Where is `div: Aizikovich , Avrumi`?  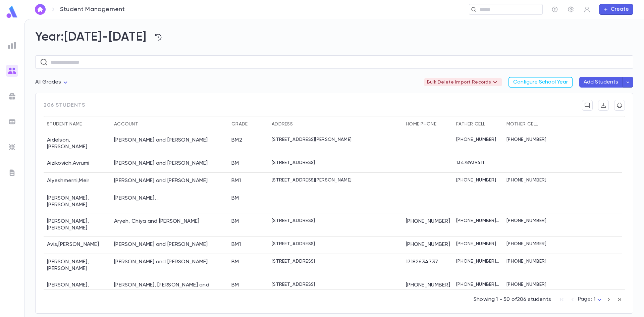 div: Aizikovich , Avrumi is located at coordinates (77, 164).